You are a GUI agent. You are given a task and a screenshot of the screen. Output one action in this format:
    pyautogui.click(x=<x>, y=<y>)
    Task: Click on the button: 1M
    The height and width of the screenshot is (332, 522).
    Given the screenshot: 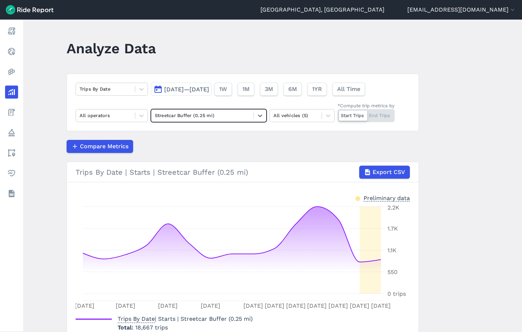 What is the action you would take?
    pyautogui.click(x=246, y=89)
    